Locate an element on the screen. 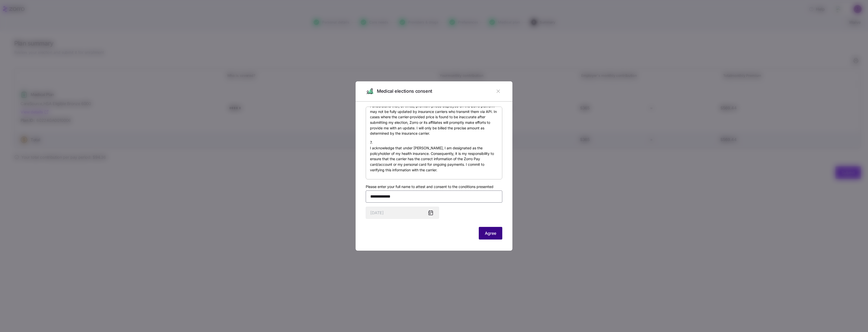 The width and height of the screenshot is (868, 332). p: 6. I understand that, at times, premium prices displayed on the Zorro platform may not be fully u... is located at coordinates (434, 117).